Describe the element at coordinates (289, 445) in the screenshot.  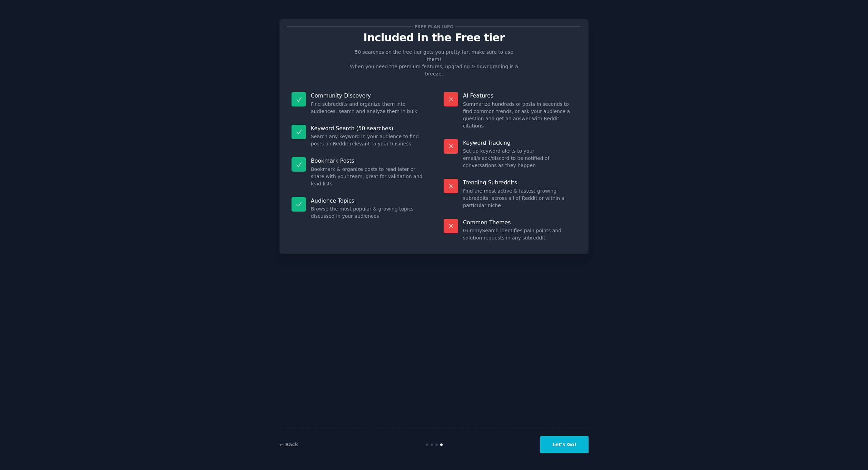
I see `a: ← Back` at that location.